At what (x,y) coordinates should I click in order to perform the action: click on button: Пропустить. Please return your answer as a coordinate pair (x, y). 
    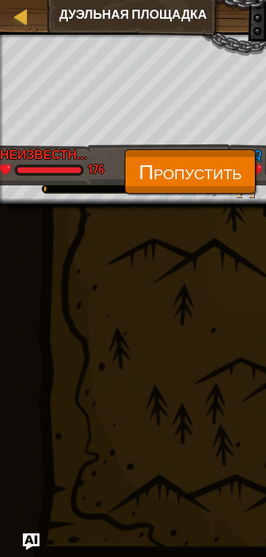
    Looking at the image, I should click on (190, 171).